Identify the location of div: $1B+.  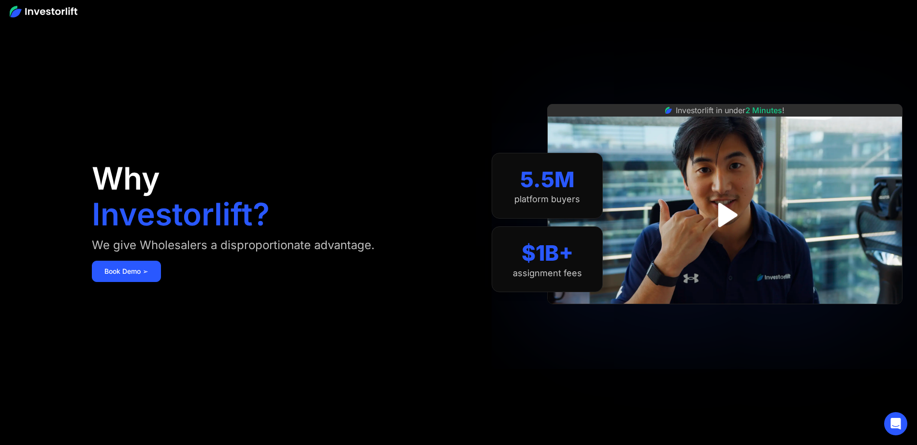
(547, 253).